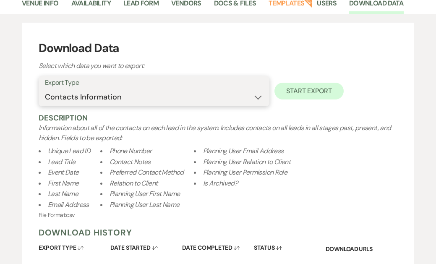 This screenshot has width=436, height=264. Describe the element at coordinates (218, 215) in the screenshot. I see `p: File Format: csv` at that location.